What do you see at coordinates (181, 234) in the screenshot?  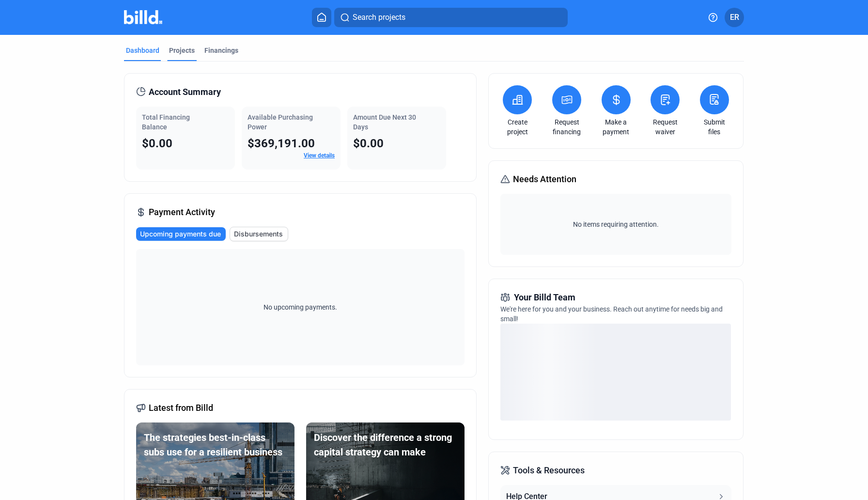 I see `button: Upcoming payments due` at bounding box center [181, 234].